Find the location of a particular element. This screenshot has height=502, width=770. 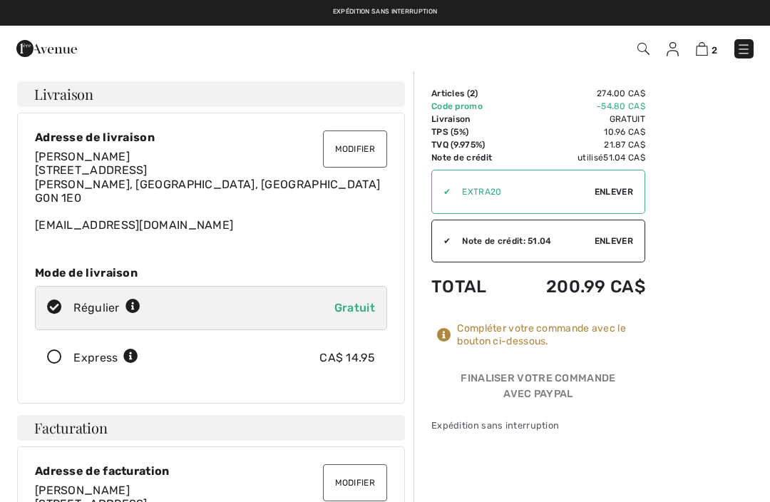

td: 21.87 CA$ is located at coordinates (579, 145).